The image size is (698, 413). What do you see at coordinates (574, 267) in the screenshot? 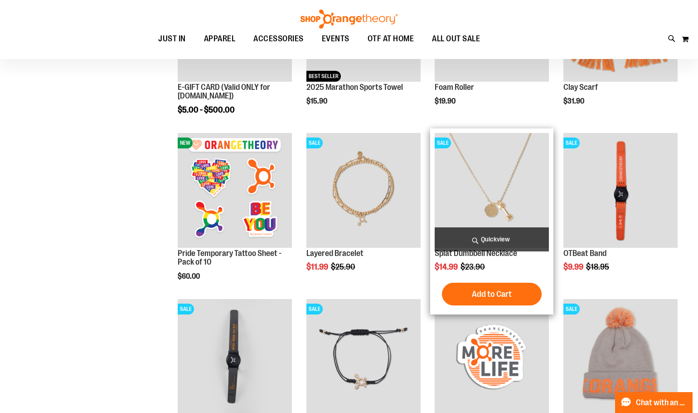
I see `span: $9.99` at bounding box center [574, 267].